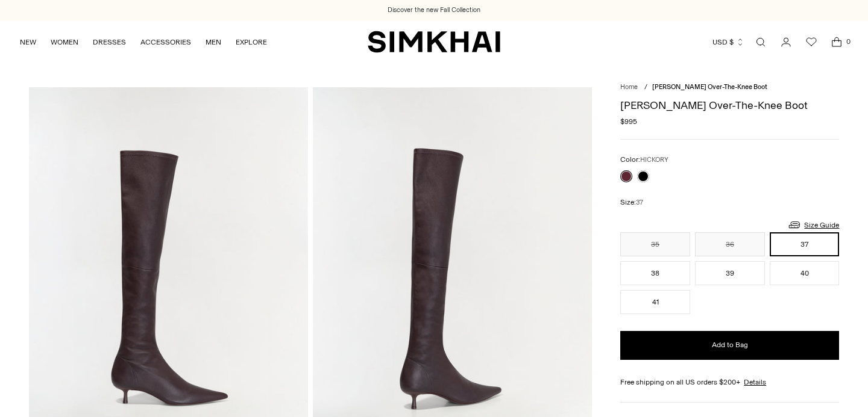 Image resolution: width=868 pixels, height=417 pixels. What do you see at coordinates (213, 42) in the screenshot?
I see `a: MEN` at bounding box center [213, 42].